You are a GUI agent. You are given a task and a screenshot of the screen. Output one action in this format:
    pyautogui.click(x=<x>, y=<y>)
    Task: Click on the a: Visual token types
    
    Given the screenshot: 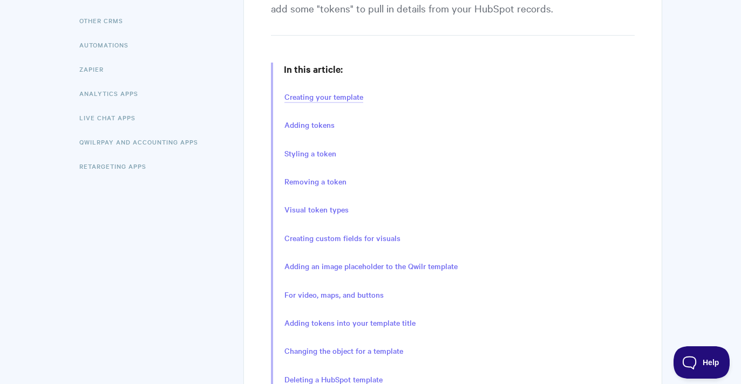 What is the action you would take?
    pyautogui.click(x=316, y=210)
    